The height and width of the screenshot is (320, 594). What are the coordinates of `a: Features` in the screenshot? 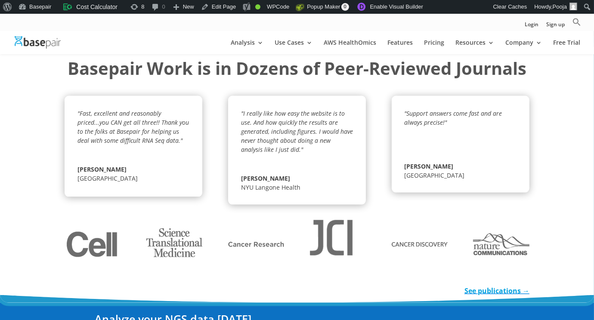 It's located at (400, 47).